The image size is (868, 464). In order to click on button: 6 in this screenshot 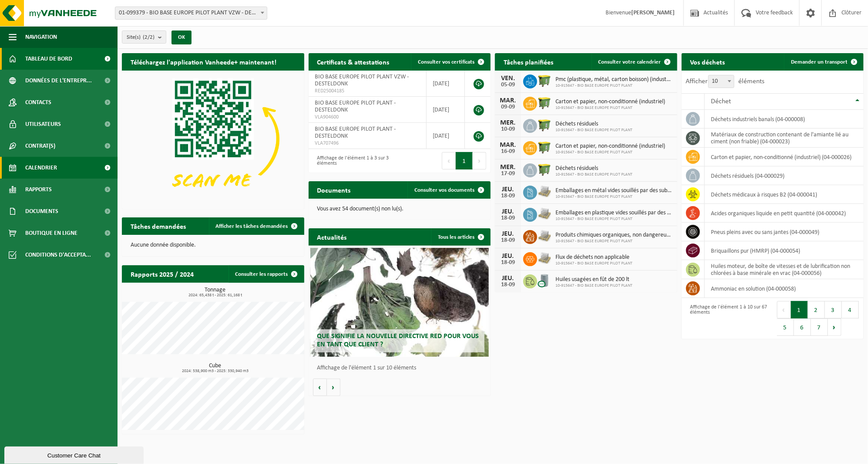, I will do `click(803, 327)`.